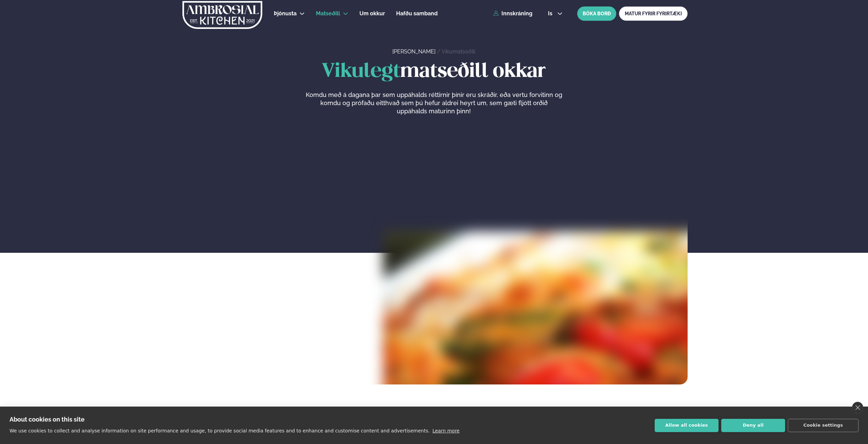  I want to click on a: Hafðu samband, so click(417, 13).